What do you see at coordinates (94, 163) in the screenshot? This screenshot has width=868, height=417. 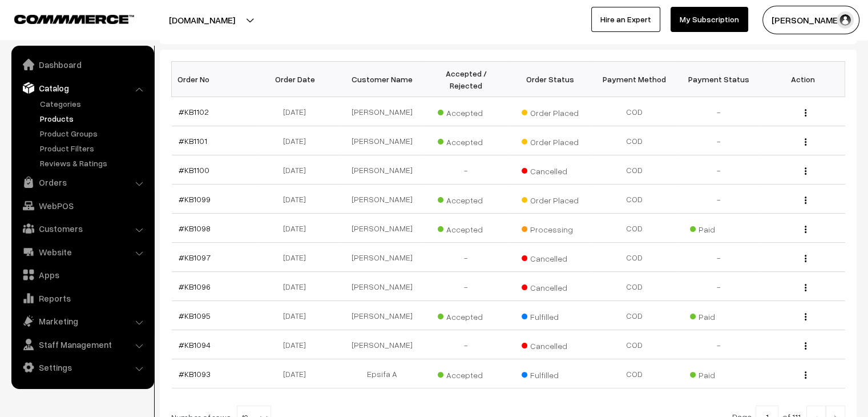 I see `a: Reviews & Ratings` at bounding box center [94, 163].